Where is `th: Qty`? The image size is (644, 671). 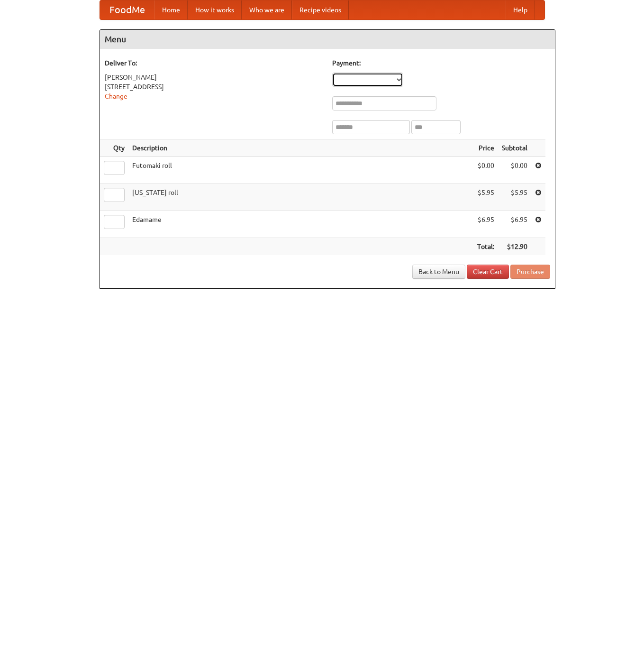
th: Qty is located at coordinates (114, 148).